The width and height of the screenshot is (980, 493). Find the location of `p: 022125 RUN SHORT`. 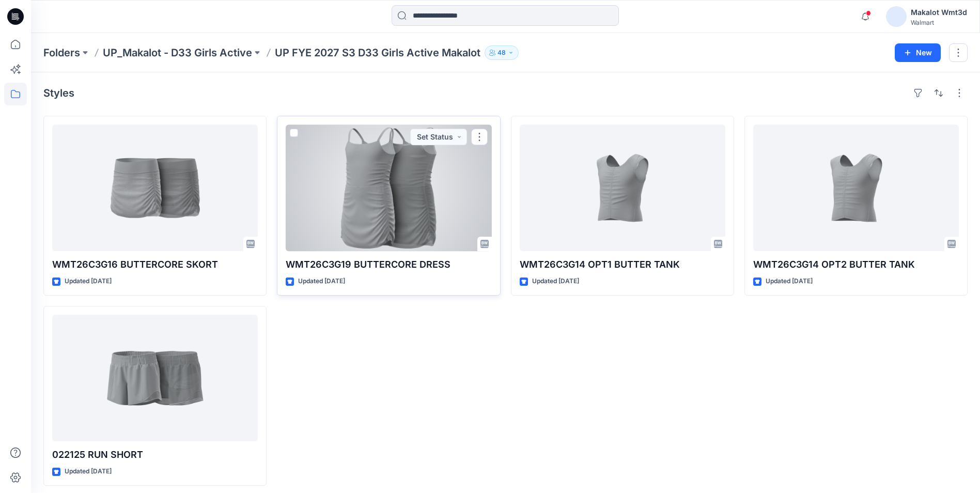

p: 022125 RUN SHORT is located at coordinates (155, 455).